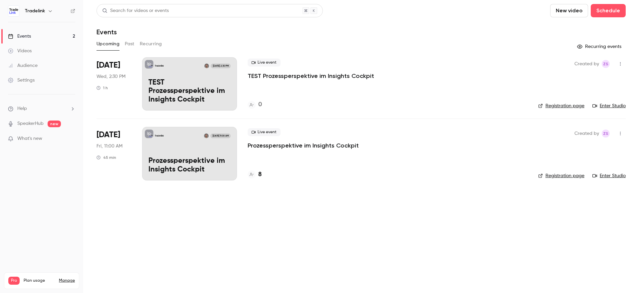  What do you see at coordinates (22, 108) in the screenshot?
I see `span: Help` at bounding box center [22, 108].